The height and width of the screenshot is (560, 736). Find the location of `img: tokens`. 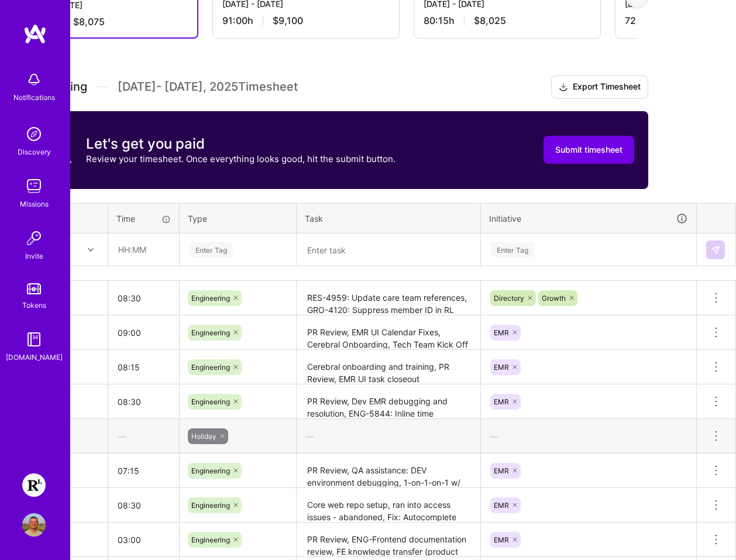

img: tokens is located at coordinates (34, 288).